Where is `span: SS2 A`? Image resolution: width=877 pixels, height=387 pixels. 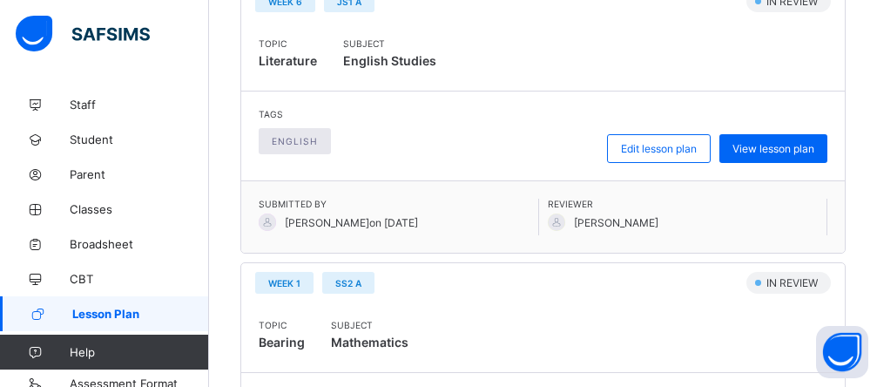
span: SS2 A is located at coordinates (348, 283).